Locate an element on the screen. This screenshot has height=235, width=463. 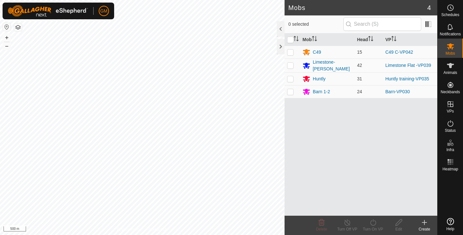
span: Infra is located at coordinates (450, 150).